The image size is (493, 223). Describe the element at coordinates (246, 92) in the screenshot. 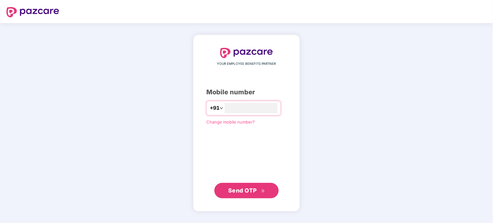

I see `div: Mobile number` at that location.